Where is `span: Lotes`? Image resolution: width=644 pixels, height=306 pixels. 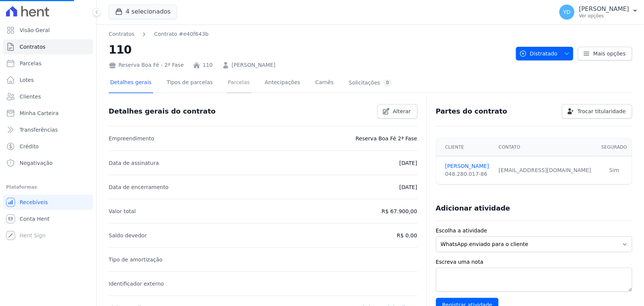 span: Lotes is located at coordinates (27, 80).